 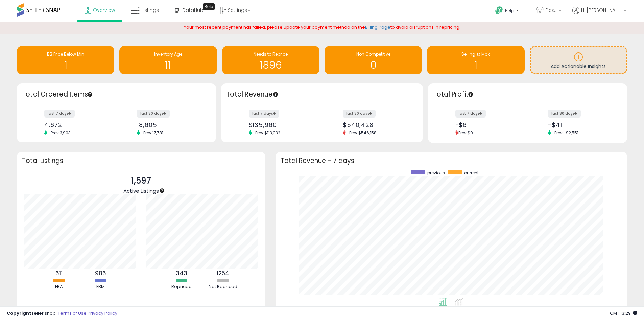 What do you see at coordinates (170, 125) in the screenshot?
I see `div: 18,605` at bounding box center [170, 125].